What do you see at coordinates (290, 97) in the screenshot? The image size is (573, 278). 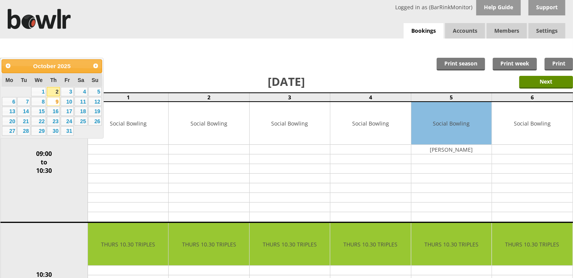 I see `td: 3` at bounding box center [290, 97].